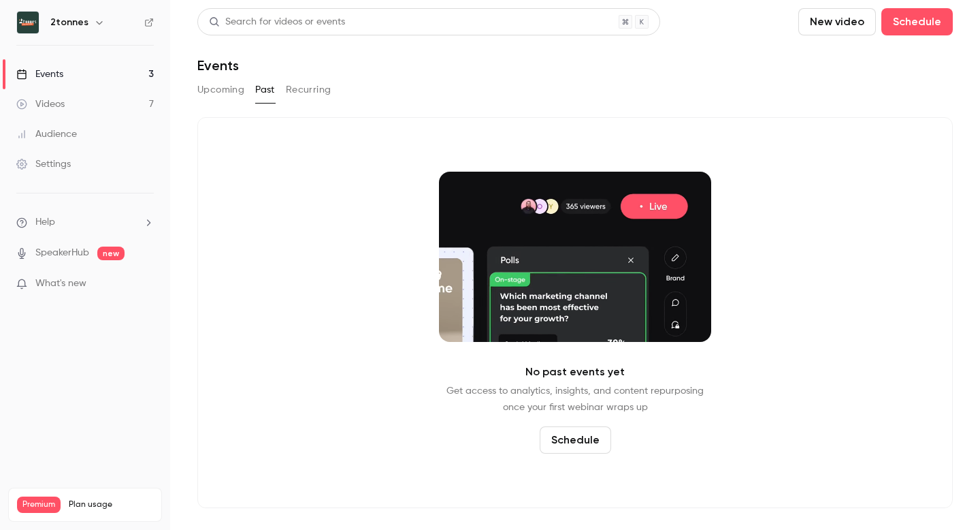 The image size is (980, 530). I want to click on h1: Events, so click(218, 65).